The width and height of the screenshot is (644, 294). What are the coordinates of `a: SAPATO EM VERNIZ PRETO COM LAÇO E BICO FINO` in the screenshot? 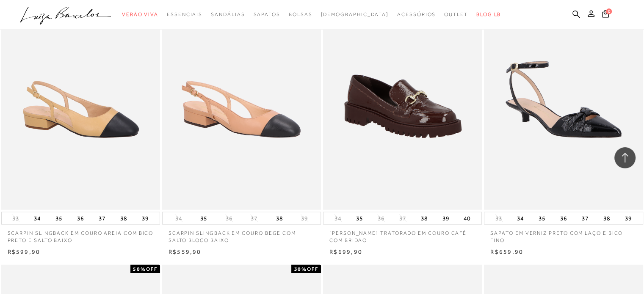 It's located at (563, 235).